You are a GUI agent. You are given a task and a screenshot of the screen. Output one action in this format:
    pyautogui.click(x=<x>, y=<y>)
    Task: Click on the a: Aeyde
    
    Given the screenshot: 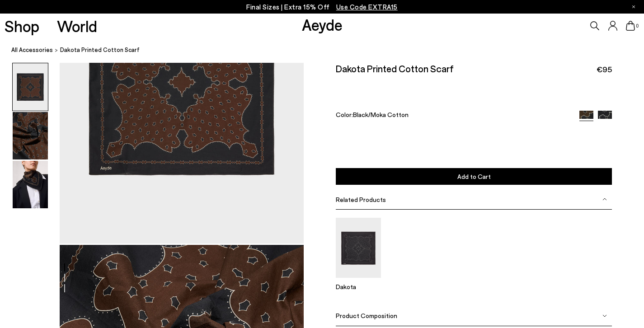 What is the action you would take?
    pyautogui.click(x=322, y=24)
    